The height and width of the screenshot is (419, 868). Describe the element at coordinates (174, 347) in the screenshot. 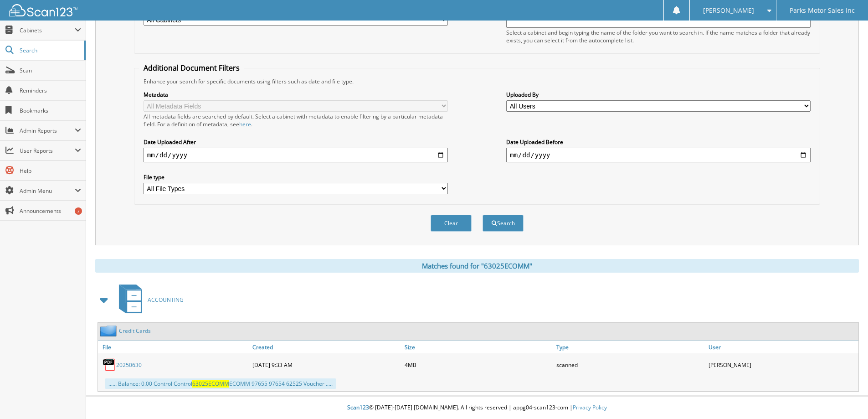

I see `a: File` at that location.